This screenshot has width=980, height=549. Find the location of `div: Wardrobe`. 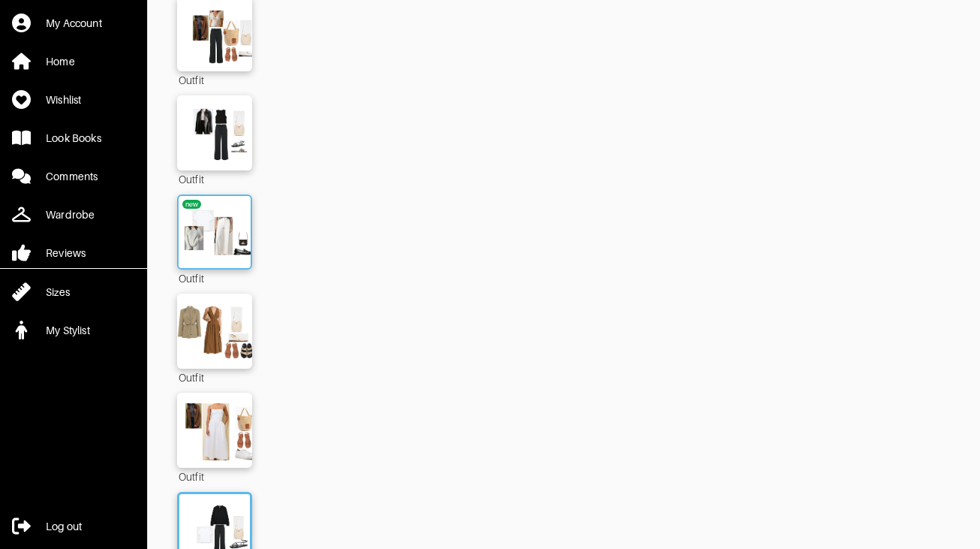

div: Wardrobe is located at coordinates (69, 214).